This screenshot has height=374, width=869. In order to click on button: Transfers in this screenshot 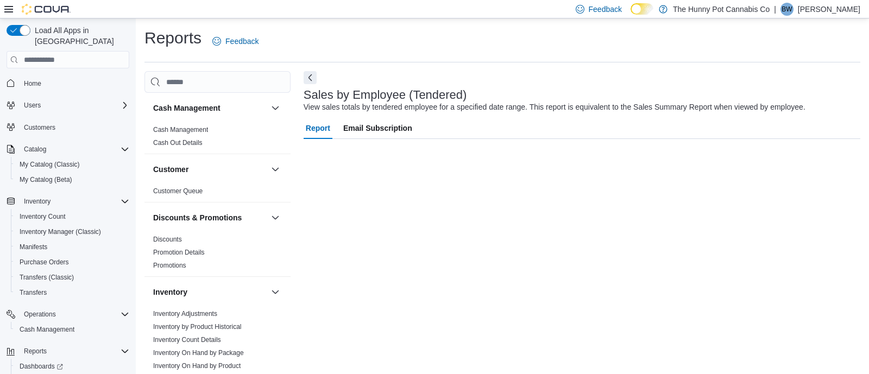, I will do `click(72, 293)`.